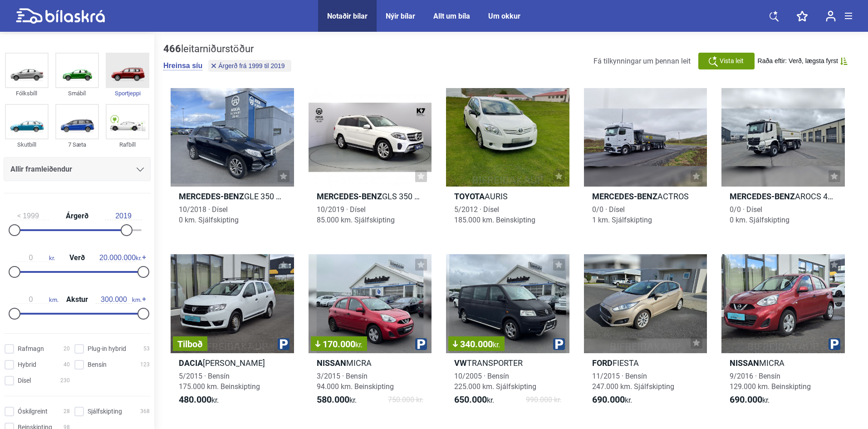 This screenshot has width=868, height=429. Describe the element at coordinates (356, 381) in the screenshot. I see `span: 3/2015 · Bensín 94.000 km. Beinskipting` at that location.